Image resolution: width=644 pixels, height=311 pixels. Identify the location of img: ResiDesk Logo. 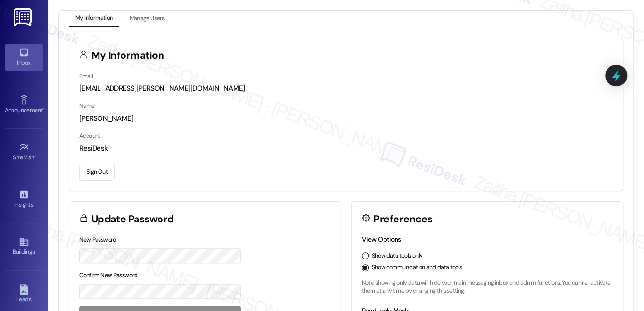
(24, 17).